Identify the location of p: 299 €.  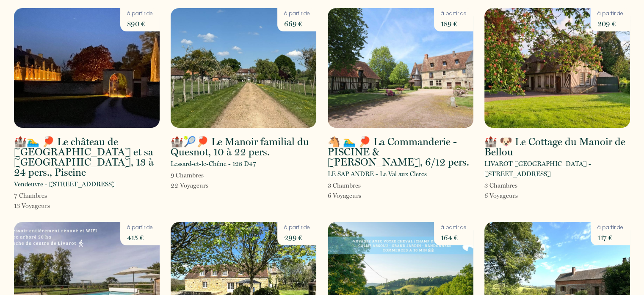
(297, 237).